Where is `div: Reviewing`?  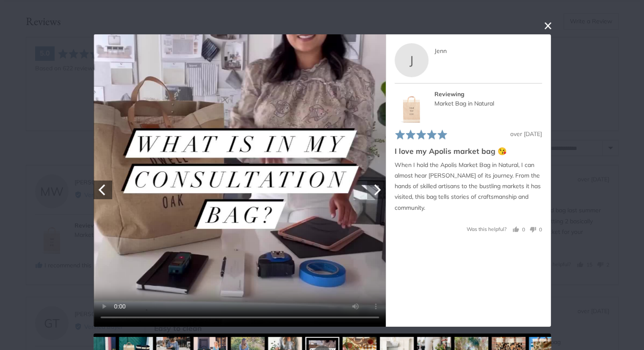
div: Reviewing is located at coordinates (488, 94).